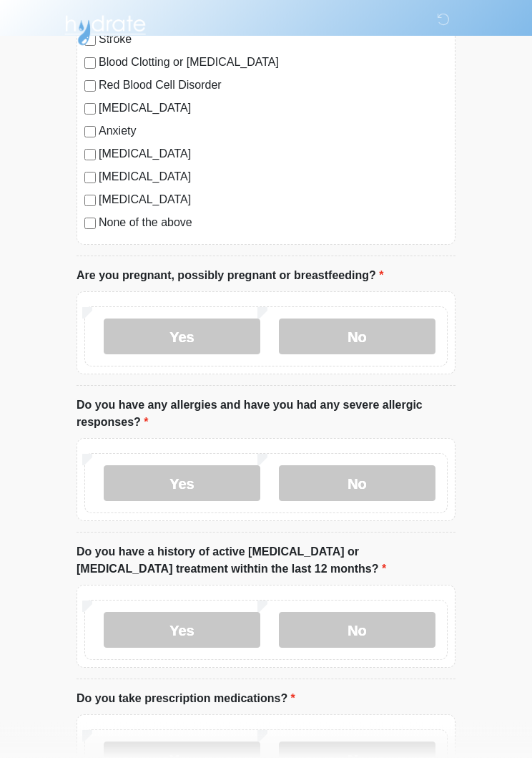 The height and width of the screenshot is (758, 532). Describe the element at coordinates (274, 224) in the screenshot. I see `label: None of the above` at that location.